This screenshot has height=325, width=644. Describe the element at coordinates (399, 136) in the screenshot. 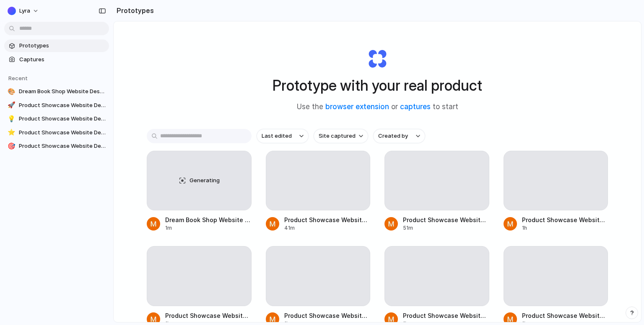

I see `button: Created by` at that location.